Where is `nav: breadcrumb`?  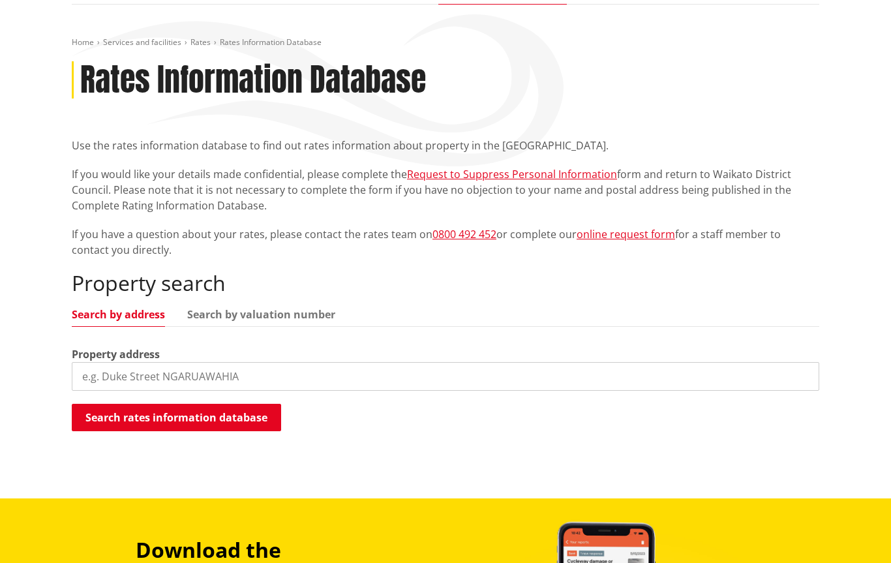
nav: breadcrumb is located at coordinates (445, 42).